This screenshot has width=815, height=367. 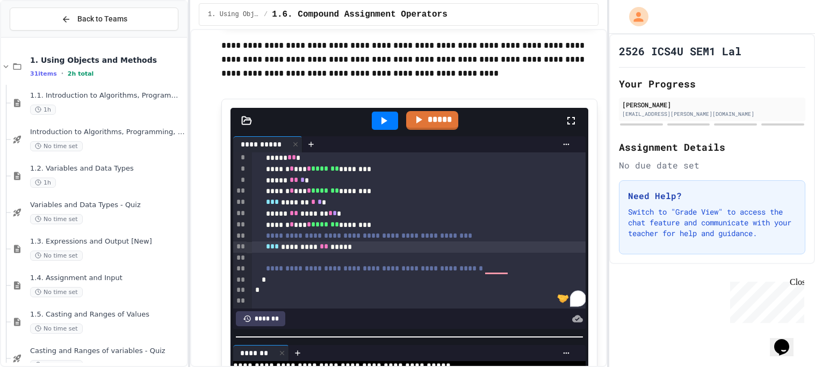 I want to click on p: Switch to "Grade View" to access the chat feature and communicate with your teacher for help and ..., so click(x=712, y=223).